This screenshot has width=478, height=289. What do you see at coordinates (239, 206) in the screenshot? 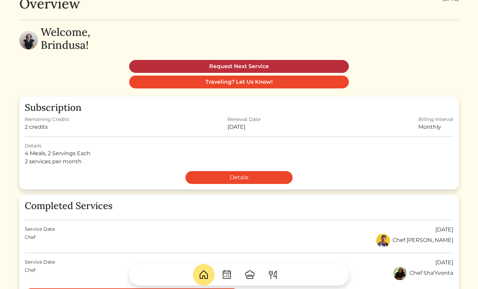
I see `h3: Completed Services` at bounding box center [239, 206].